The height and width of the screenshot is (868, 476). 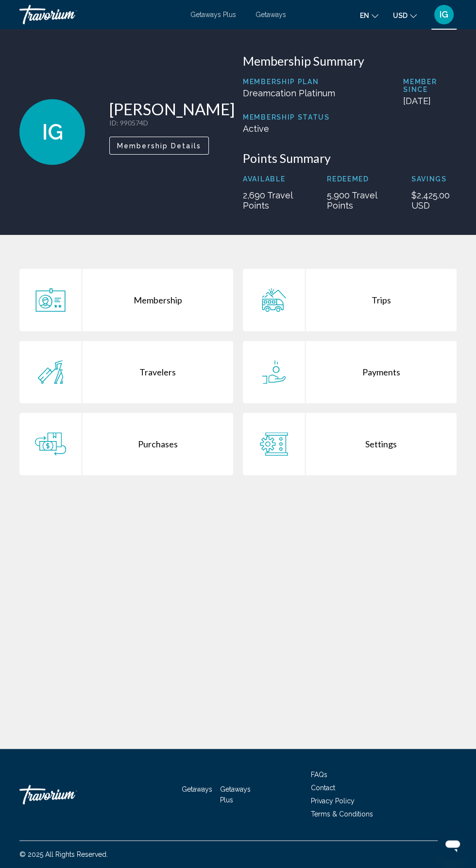 I want to click on span: en, so click(x=364, y=16).